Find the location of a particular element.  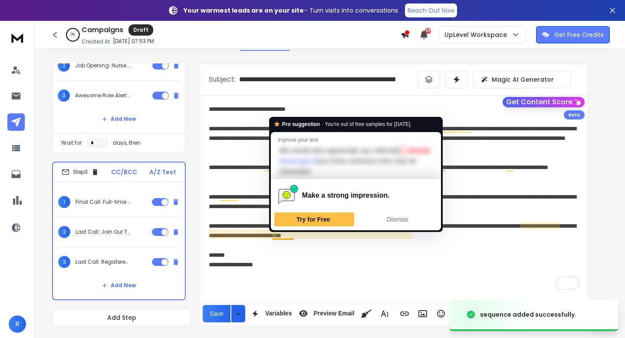

button: Insert Link (⌘K) is located at coordinates (405, 314).